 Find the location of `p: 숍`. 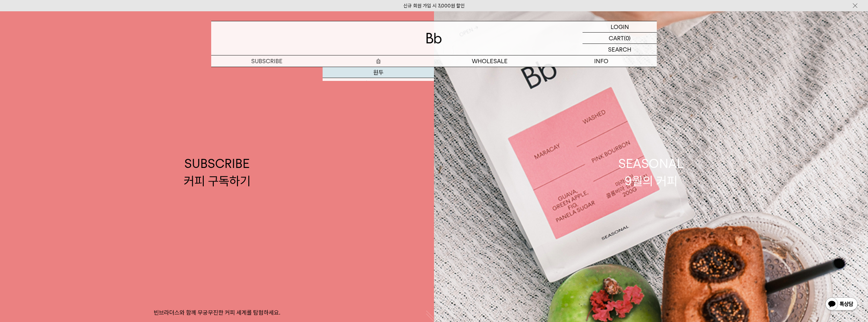

p: 숍 is located at coordinates (378, 61).